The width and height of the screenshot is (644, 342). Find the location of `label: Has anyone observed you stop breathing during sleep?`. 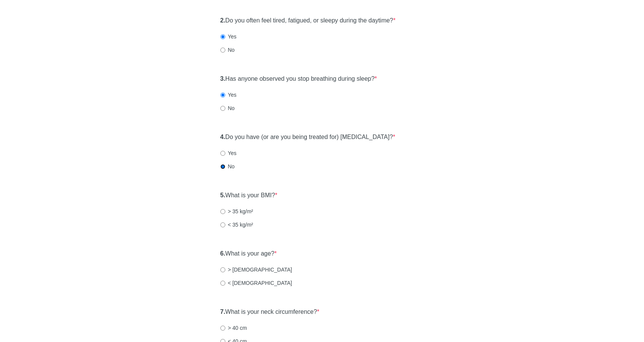

label: Has anyone observed you stop breathing during sleep? is located at coordinates (299, 79).